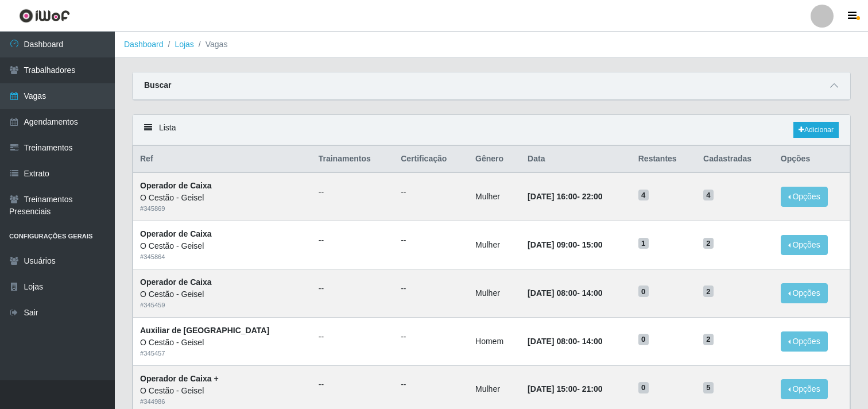 Image resolution: width=868 pixels, height=409 pixels. Describe the element at coordinates (352, 159) in the screenshot. I see `th: Trainamentos` at that location.